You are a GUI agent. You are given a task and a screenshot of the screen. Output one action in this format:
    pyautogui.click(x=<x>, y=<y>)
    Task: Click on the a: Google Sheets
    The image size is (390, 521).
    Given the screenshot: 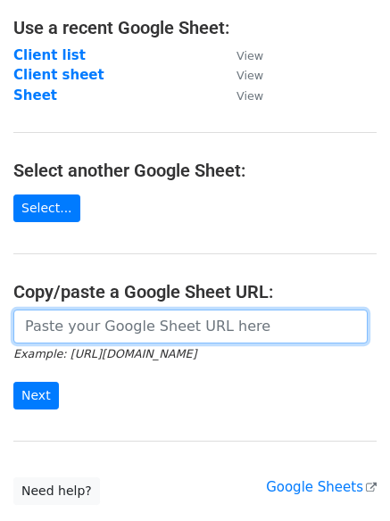 What is the action you would take?
    pyautogui.click(x=321, y=487)
    